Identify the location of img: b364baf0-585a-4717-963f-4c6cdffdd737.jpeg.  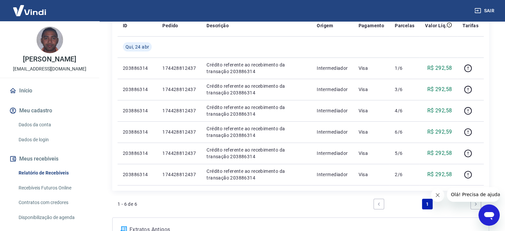
(50, 40).